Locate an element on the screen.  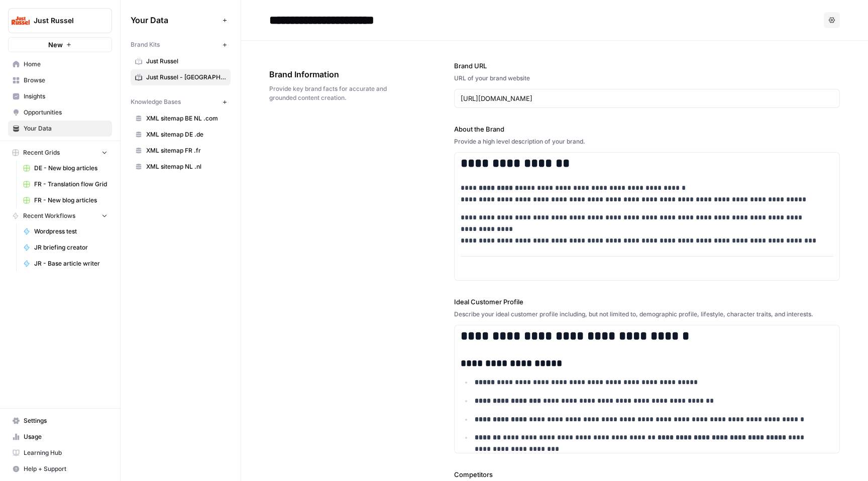
span: Help + Support is located at coordinates (65, 469).